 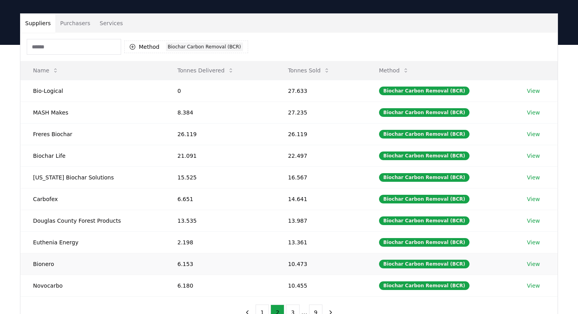 I want to click on td: 10.473, so click(x=321, y=264).